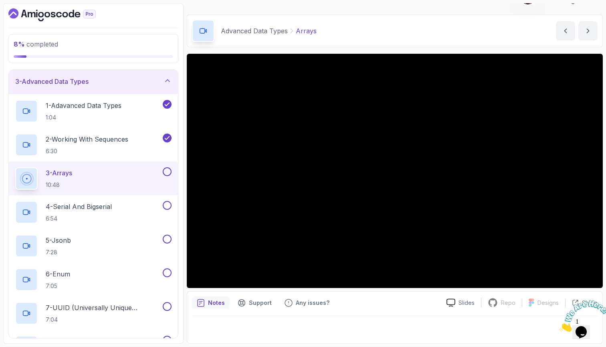 This screenshot has height=347, width=606. Describe the element at coordinates (59, 173) in the screenshot. I see `p: 3 - Arrays` at that location.